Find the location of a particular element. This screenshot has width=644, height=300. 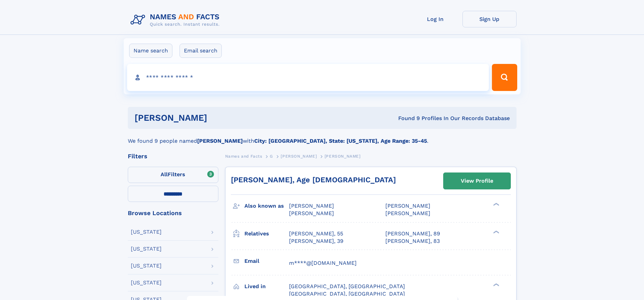

span: All is located at coordinates (164, 174).